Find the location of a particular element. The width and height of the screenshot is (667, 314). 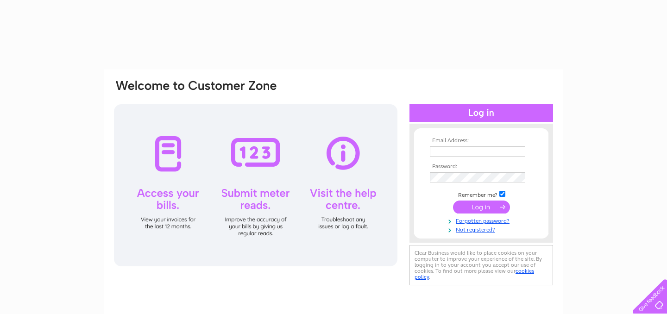

th: Password: is located at coordinates (481, 167).